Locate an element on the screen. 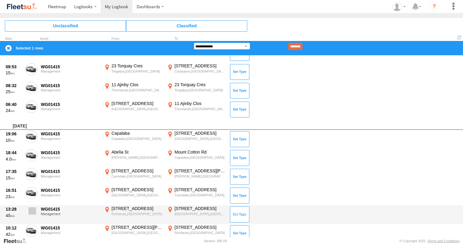 Image resolution: width=463 pixels, height=244 pixels. div: Asset is located at coordinates (70, 39).